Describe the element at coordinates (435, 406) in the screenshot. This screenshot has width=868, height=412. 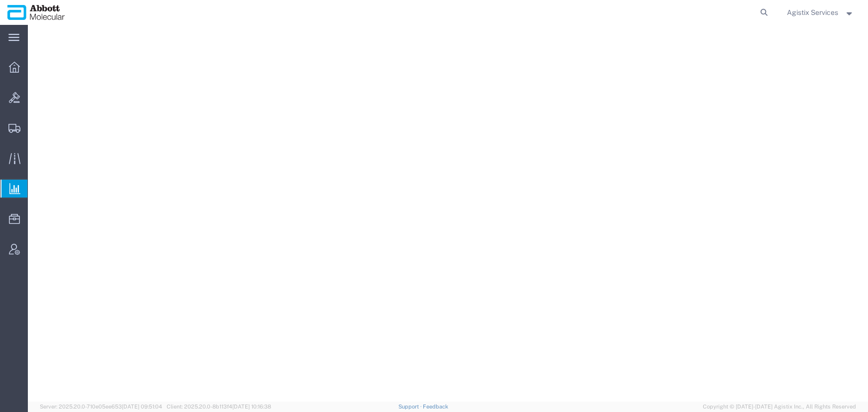
I see `a: Feedback` at that location.